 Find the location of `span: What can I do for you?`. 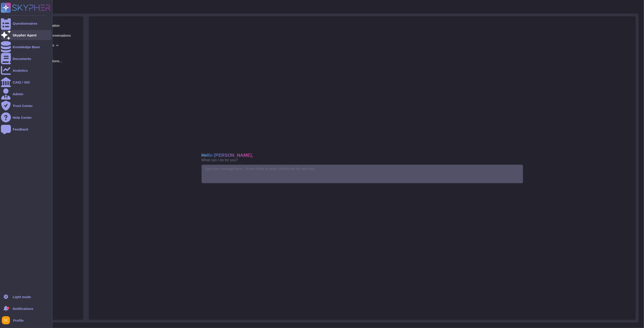

span: What can I do for you? is located at coordinates (220, 160).